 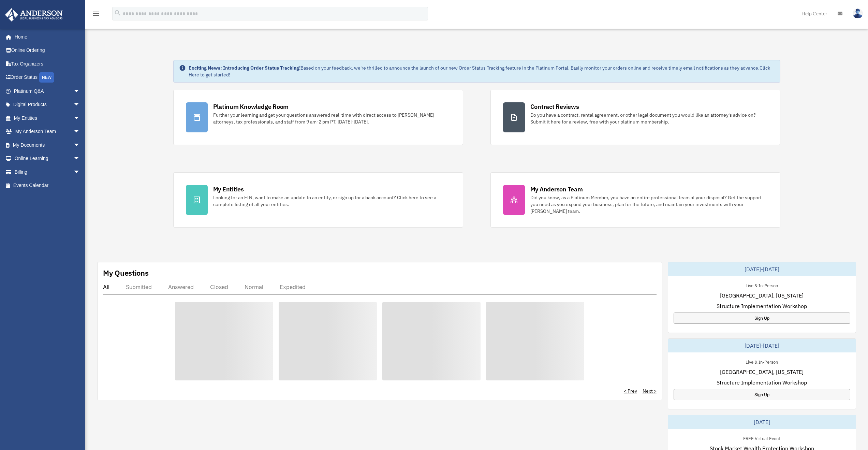 I want to click on div: Submitted, so click(x=139, y=287).